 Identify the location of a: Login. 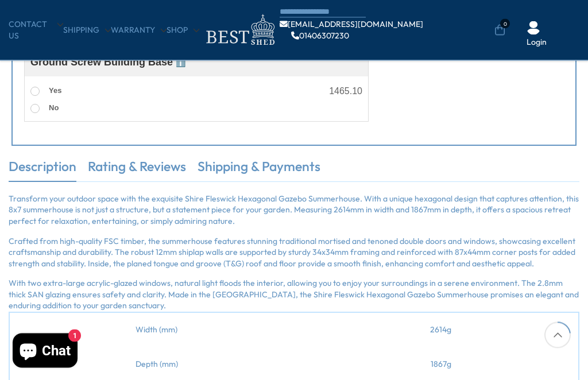
(537, 43).